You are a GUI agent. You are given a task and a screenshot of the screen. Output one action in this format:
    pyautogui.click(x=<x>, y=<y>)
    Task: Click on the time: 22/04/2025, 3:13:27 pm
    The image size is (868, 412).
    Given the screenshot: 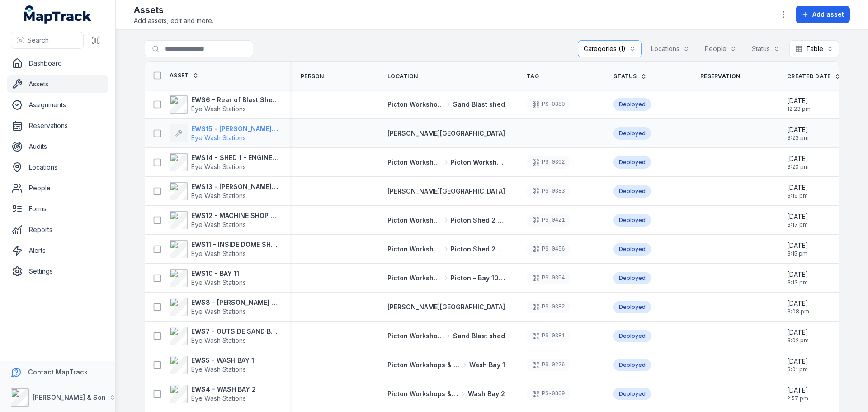 What is the action you would take?
    pyautogui.click(x=797, y=278)
    